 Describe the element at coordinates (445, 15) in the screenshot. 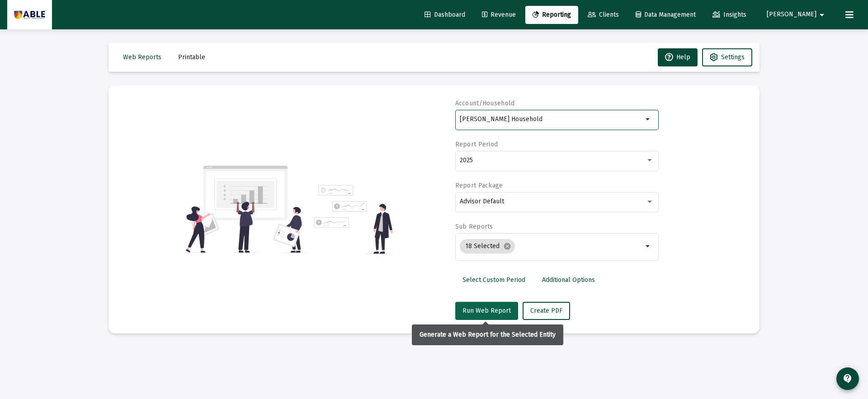

I see `a: Dashboard` at that location.